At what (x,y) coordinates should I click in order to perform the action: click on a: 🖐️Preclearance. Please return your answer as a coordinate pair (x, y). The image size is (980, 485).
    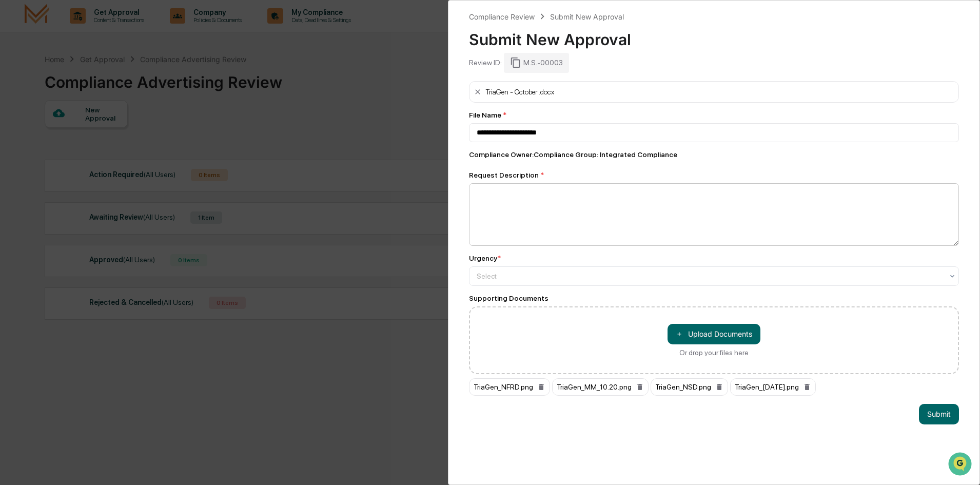
    Looking at the image, I should click on (38, 134).